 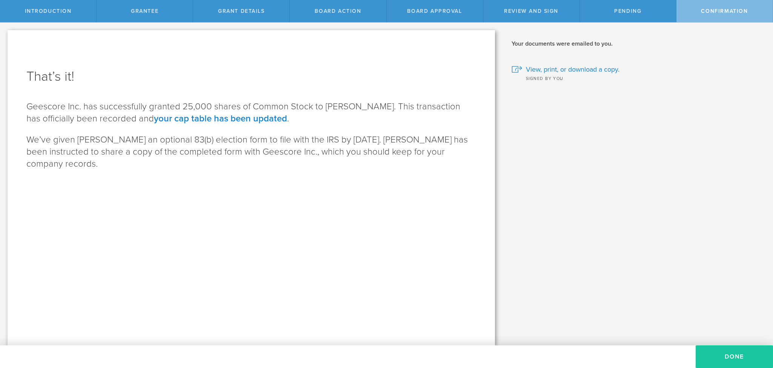 I want to click on span: Grantee, so click(x=144, y=11).